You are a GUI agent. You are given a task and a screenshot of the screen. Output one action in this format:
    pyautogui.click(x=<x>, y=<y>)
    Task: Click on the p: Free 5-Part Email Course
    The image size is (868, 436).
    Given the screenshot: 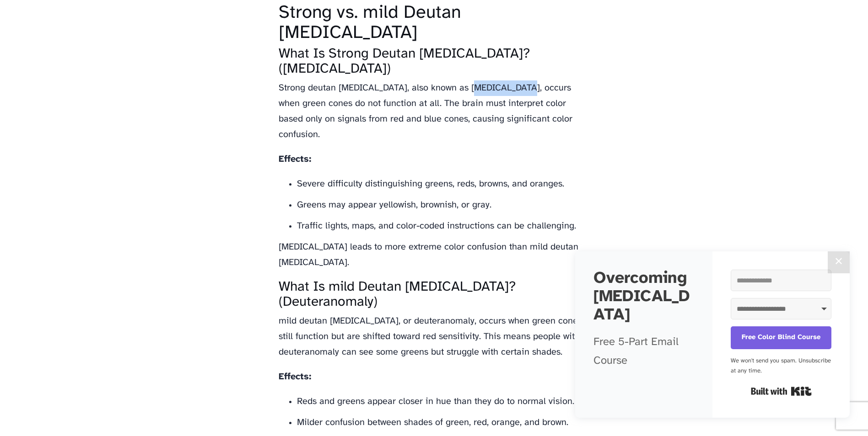 What is the action you would take?
    pyautogui.click(x=643, y=352)
    